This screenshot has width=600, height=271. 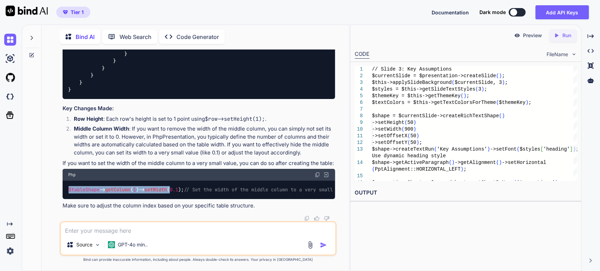 What do you see at coordinates (326, 175) in the screenshot?
I see `img: Open in Browser` at bounding box center [326, 175].